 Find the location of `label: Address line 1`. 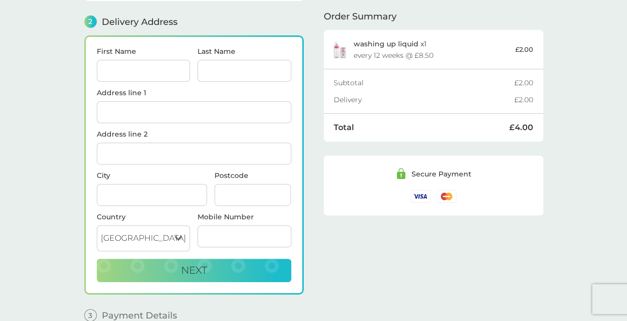

label: Address line 1 is located at coordinates (194, 93).